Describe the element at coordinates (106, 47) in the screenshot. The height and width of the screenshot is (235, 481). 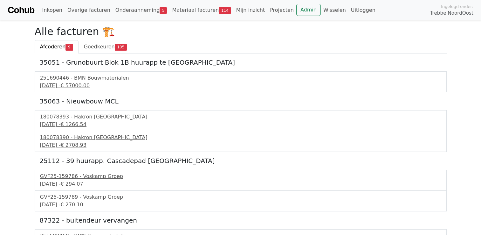
I see `a: Goedkeuren105` at that location.